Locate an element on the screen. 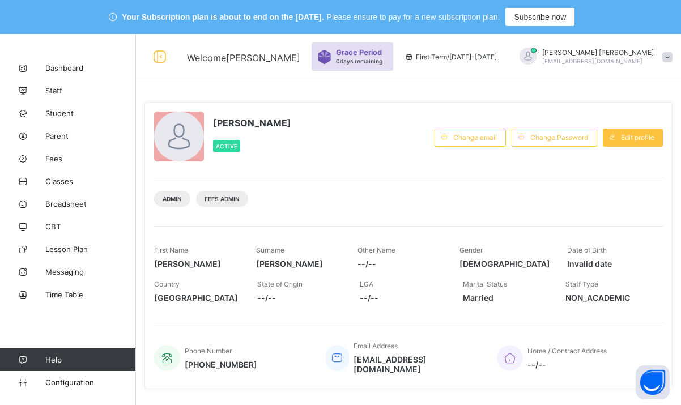 This screenshot has height=405, width=681. button: Open asap is located at coordinates (653, 382).